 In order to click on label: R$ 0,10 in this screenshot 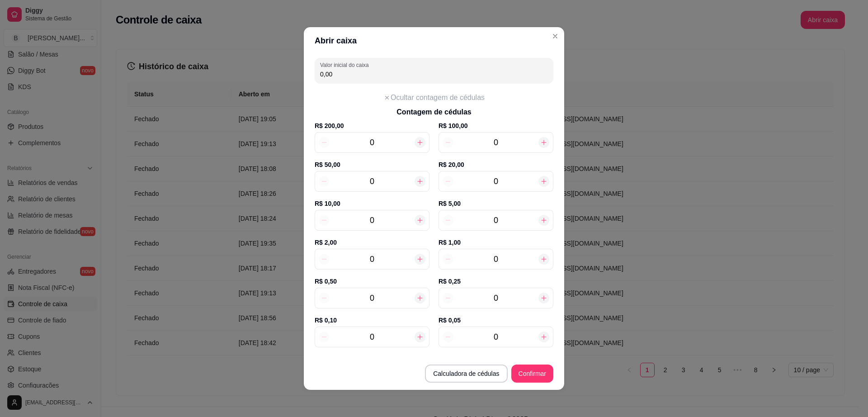, I will do `click(372, 320)`.